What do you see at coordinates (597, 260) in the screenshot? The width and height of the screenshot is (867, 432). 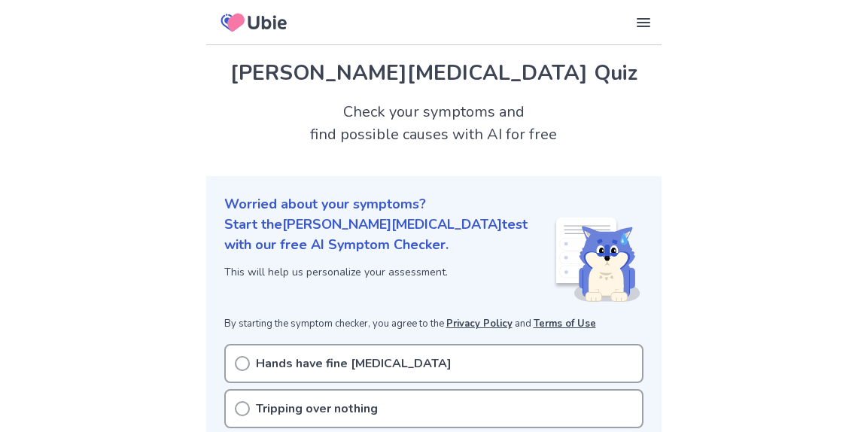 I see `img: Shiba` at bounding box center [597, 260].